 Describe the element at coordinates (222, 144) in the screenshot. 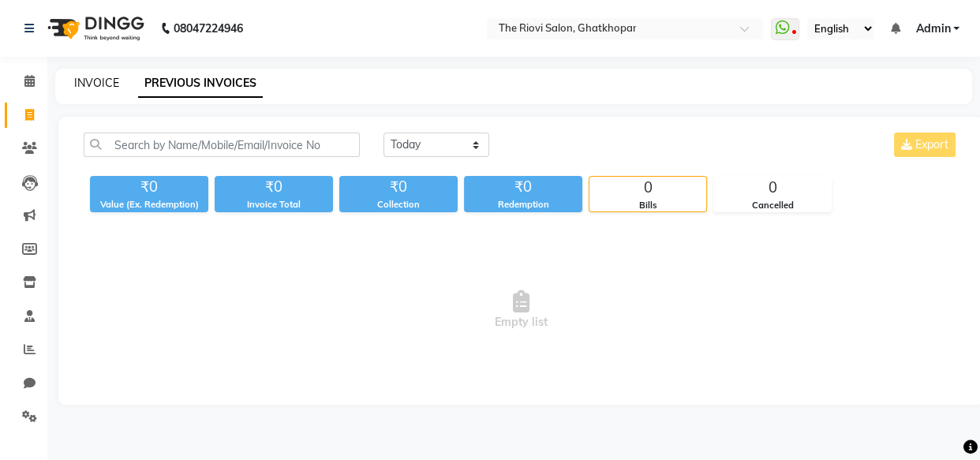

I see `input: Search by Name/Mobile/Email/Invoice No` at that location.